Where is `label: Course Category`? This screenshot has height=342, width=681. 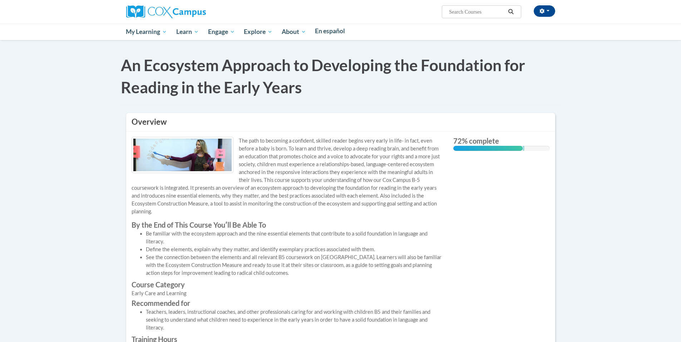
label: Course Category is located at coordinates (287, 285).